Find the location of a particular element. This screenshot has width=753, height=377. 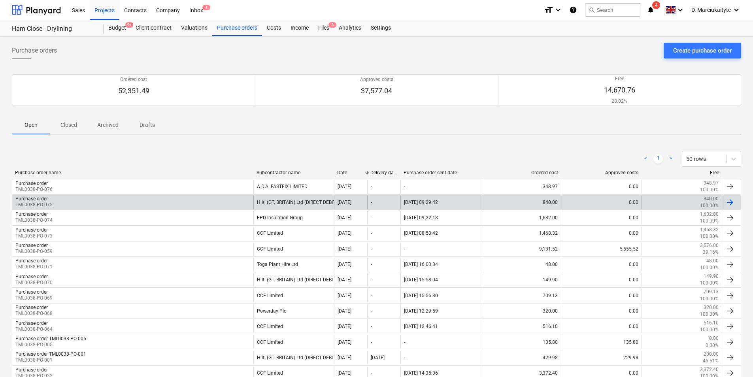

a: Costs is located at coordinates (274, 28).